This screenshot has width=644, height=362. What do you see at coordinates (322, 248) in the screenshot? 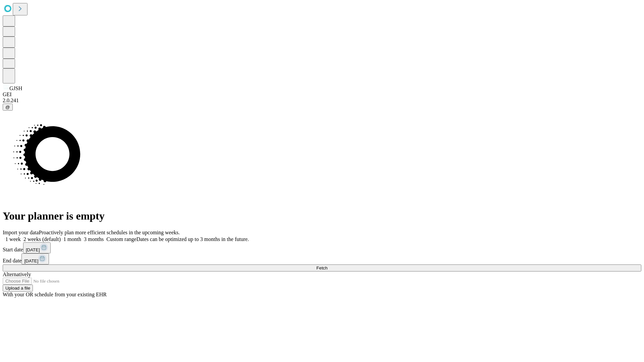
I see `div: Start date` at bounding box center [322, 248].